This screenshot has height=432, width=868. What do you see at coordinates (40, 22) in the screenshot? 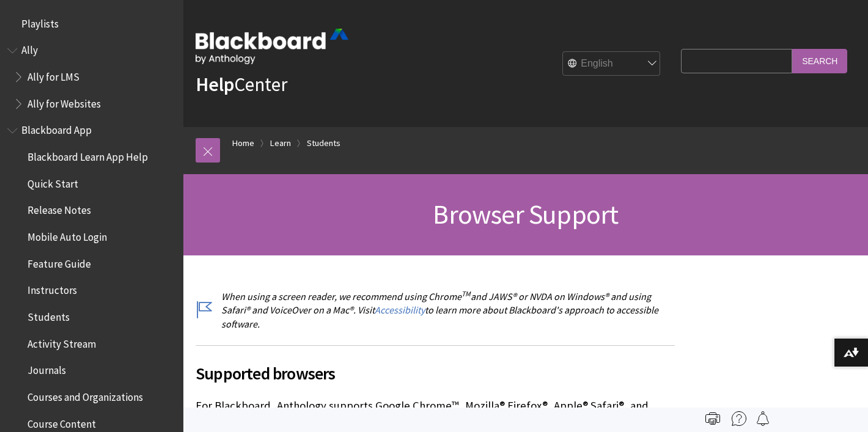
I see `span: Playlists` at bounding box center [40, 22].